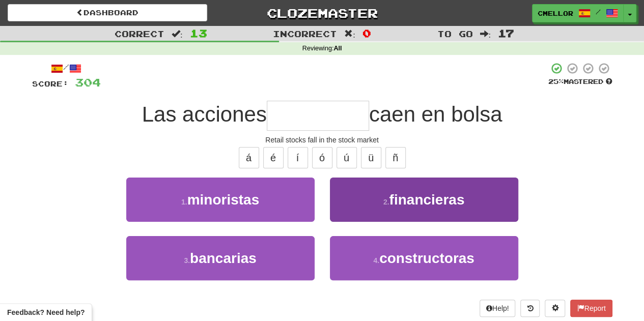  Describe the element at coordinates (249, 158) in the screenshot. I see `button: á` at that location.